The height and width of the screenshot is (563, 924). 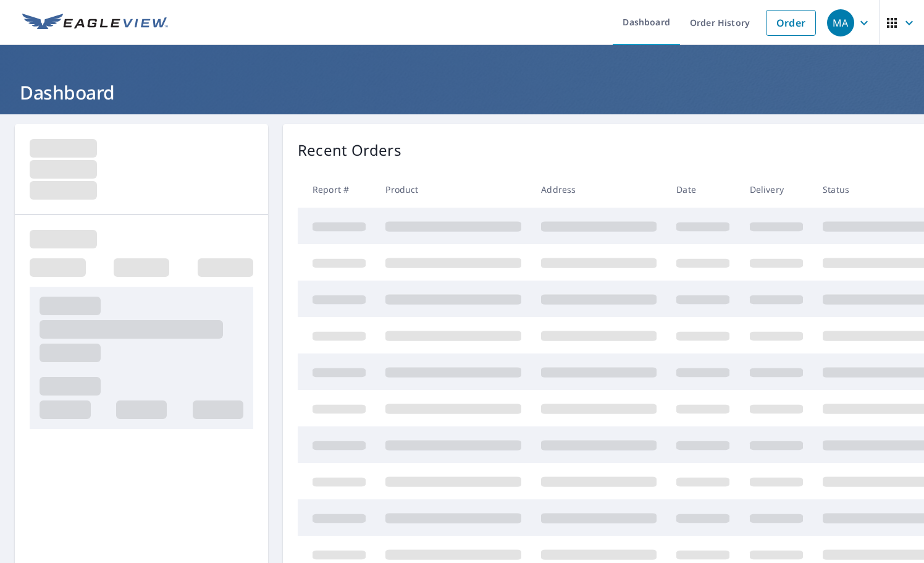 I want to click on th: Delivery, so click(x=776, y=189).